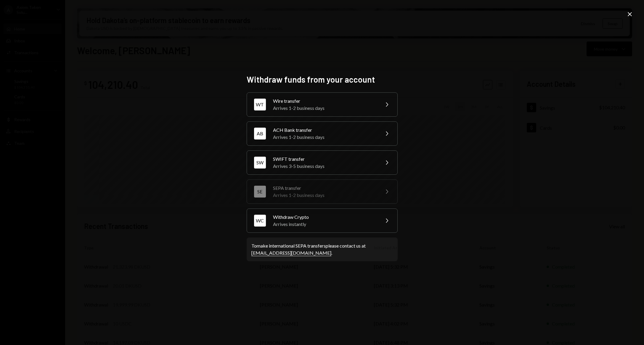 The image size is (644, 345). I want to click on button: SWSWIFT transferArrives 3-5 business days, so click(322, 163).